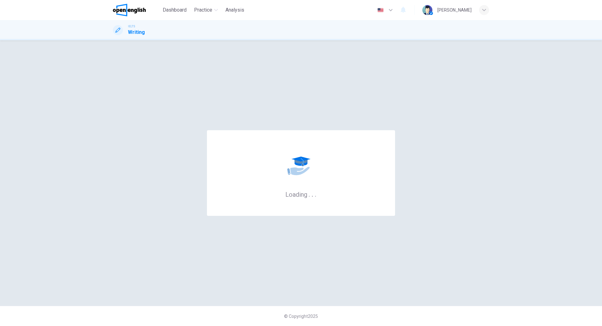 This screenshot has height=326, width=602. Describe the element at coordinates (235, 10) in the screenshot. I see `span: Analysis` at that location.